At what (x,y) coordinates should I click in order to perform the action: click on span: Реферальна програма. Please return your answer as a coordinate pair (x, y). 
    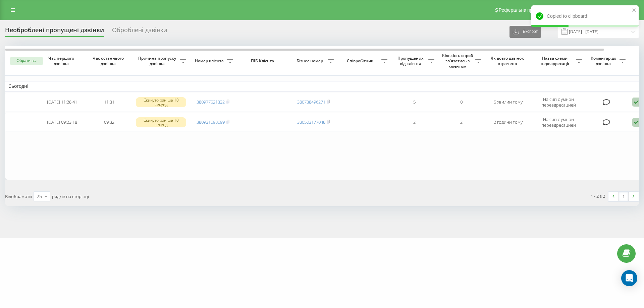
    Looking at the image, I should click on (524, 10).